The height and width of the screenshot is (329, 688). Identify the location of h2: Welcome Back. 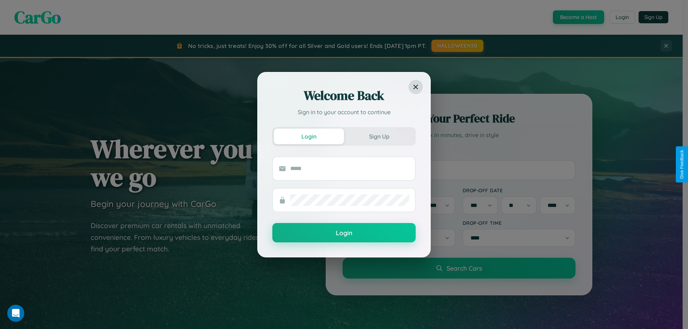
(344, 96).